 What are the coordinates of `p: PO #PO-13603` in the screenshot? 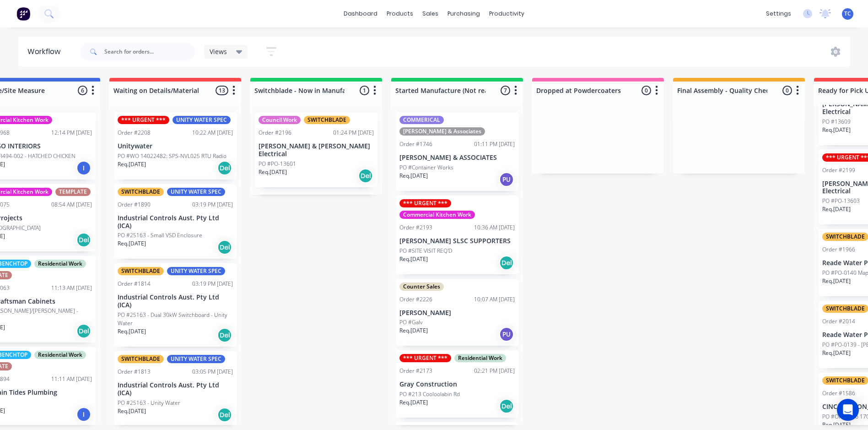 It's located at (840, 201).